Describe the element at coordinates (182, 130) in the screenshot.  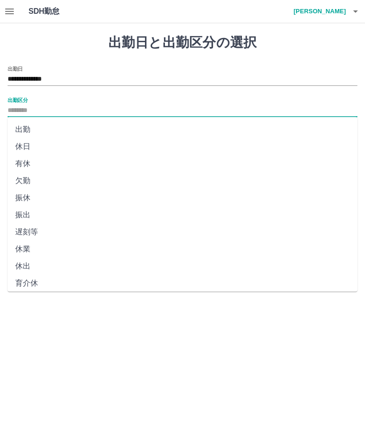
I see `li: 出勤` at that location.